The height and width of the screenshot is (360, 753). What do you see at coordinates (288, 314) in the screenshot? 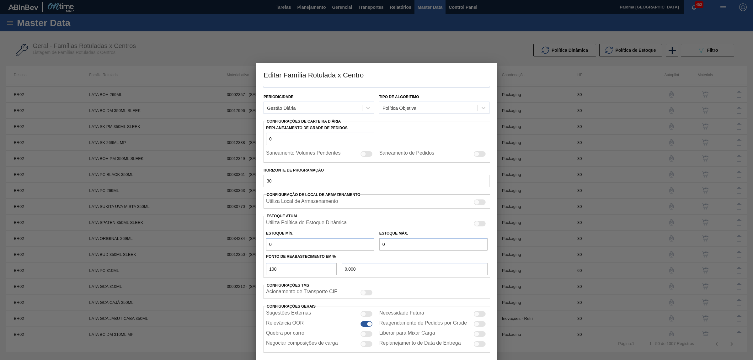
I see `label: Sugestões Externas` at bounding box center [288, 314].